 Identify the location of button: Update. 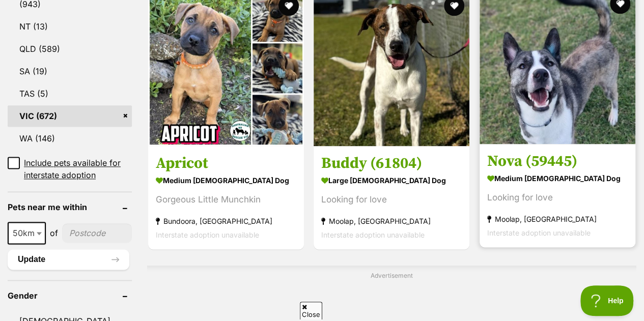
(68, 260).